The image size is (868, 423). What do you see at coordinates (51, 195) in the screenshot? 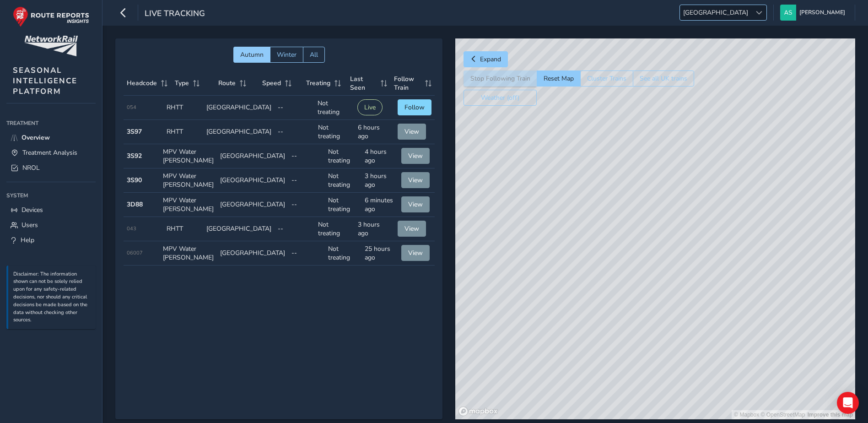
I see `div: System` at bounding box center [51, 195].